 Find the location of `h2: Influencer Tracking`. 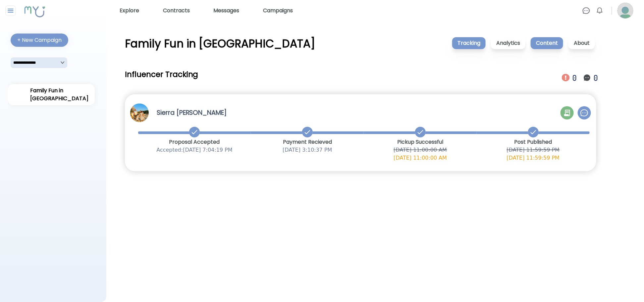

h2: Influencer Tracking is located at coordinates (162, 75).